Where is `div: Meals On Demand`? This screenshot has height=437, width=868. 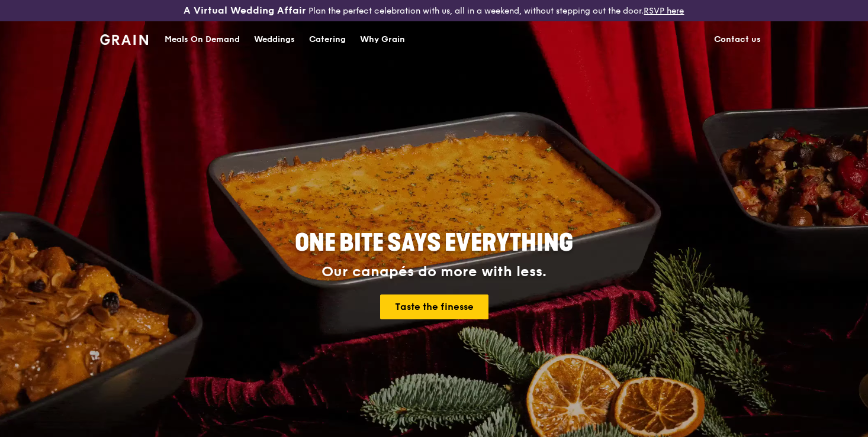 div: Meals On Demand is located at coordinates (202, 39).